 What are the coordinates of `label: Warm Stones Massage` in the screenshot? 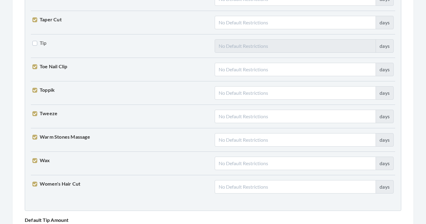 It's located at (61, 137).